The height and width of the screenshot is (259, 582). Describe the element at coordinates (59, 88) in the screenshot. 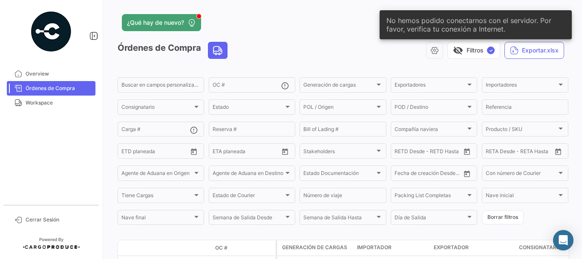

I see `span: Órdenes de Compra` at that location.